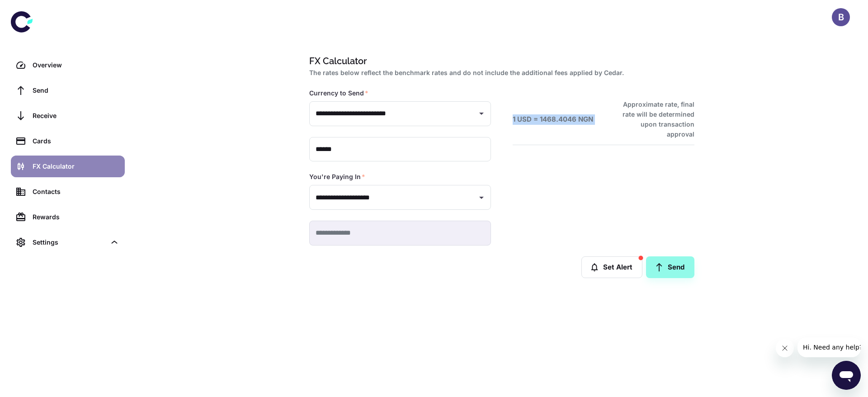 Image resolution: width=868 pixels, height=397 pixels. What do you see at coordinates (841, 17) in the screenshot?
I see `div: B` at bounding box center [841, 17].